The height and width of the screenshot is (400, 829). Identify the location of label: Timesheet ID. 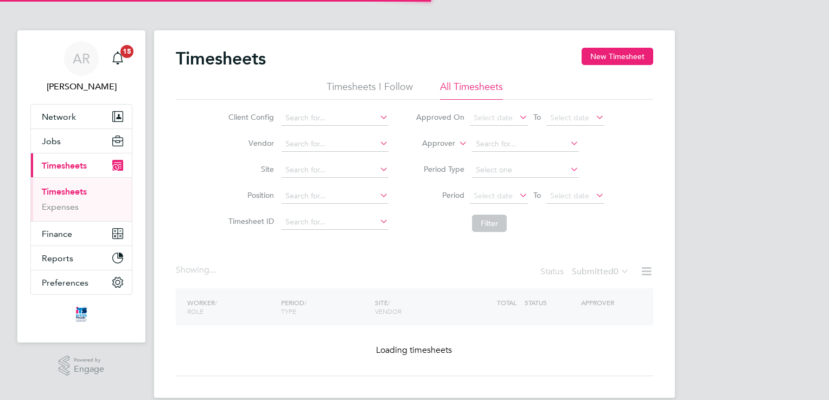
(249, 221).